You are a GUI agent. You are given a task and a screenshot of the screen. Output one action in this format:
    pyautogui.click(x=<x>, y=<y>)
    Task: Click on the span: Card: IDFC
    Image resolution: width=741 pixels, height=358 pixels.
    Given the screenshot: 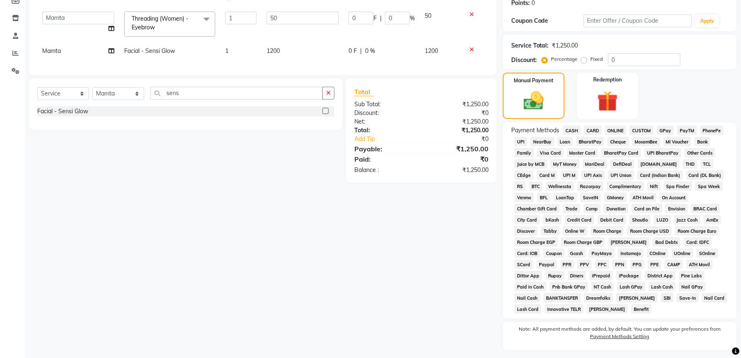 What is the action you would take?
    pyautogui.click(x=698, y=242)
    